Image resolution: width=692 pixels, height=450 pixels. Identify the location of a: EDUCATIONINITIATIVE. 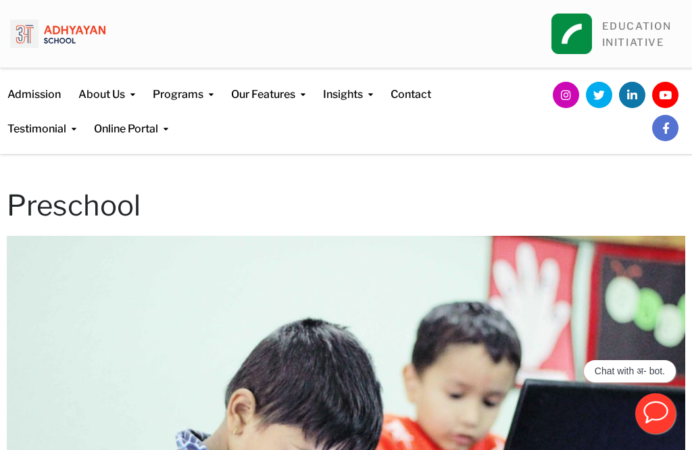
(636, 34).